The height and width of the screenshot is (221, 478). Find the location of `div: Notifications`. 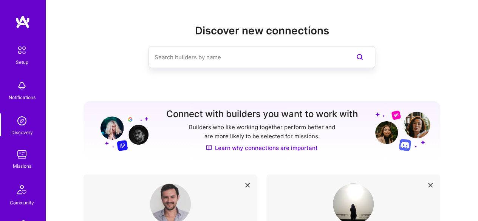

div: Notifications is located at coordinates (22, 97).